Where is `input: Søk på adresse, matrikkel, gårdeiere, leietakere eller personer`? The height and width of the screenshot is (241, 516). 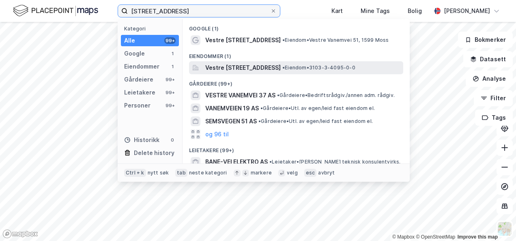 input: Søk på adresse, matrikkel, gårdeiere, leietakere eller personer is located at coordinates (199, 11).